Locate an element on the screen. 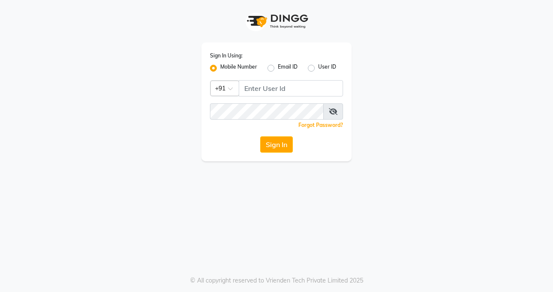 The height and width of the screenshot is (292, 553). label: Mobile Number is located at coordinates (239, 68).